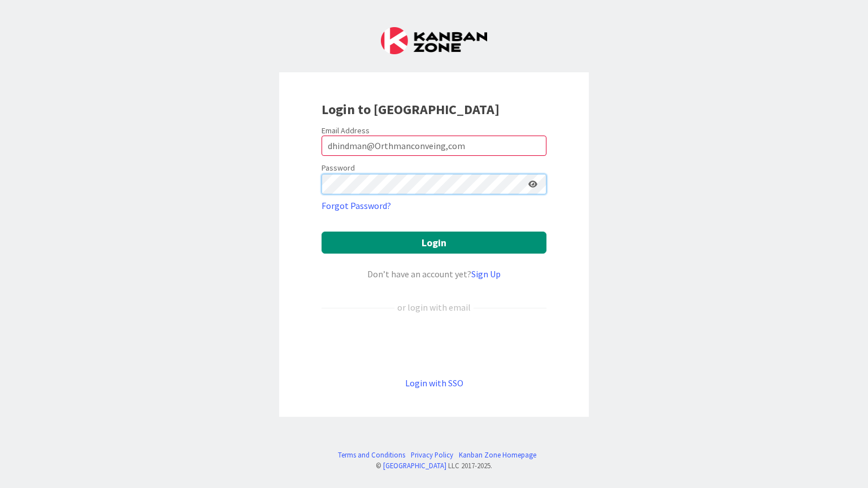 The width and height of the screenshot is (868, 488). What do you see at coordinates (434, 307) in the screenshot?
I see `div: or login with email` at bounding box center [434, 307].